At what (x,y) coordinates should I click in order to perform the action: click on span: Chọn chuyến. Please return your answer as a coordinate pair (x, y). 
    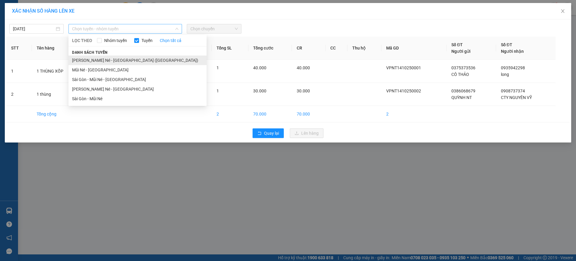
    Looking at the image, I should click on (214, 29).